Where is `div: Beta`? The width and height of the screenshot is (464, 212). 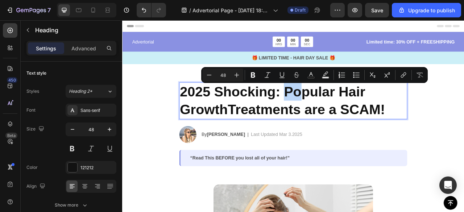
div: Beta is located at coordinates (11, 135).